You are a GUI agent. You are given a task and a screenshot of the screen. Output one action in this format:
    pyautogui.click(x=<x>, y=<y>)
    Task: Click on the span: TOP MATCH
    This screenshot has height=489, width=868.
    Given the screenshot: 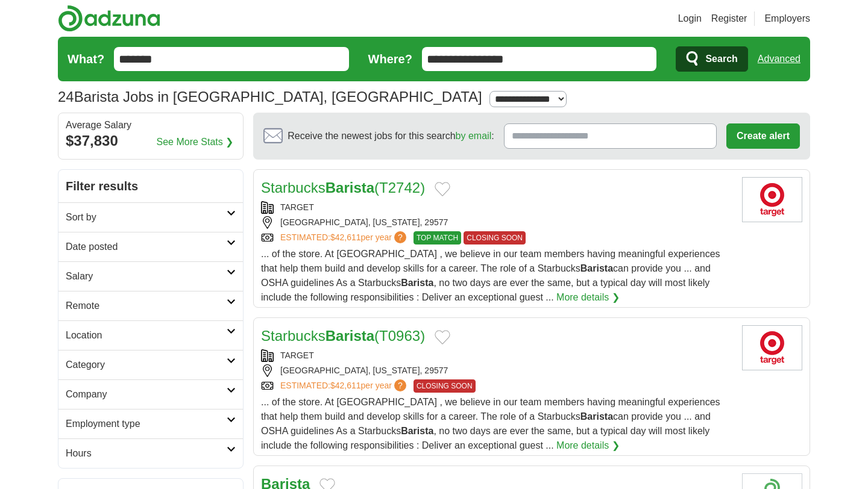 What is the action you would take?
    pyautogui.click(x=437, y=238)
    